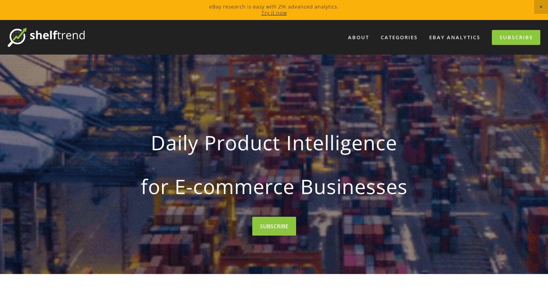  I want to click on a: SUBSCRIBE, so click(274, 226).